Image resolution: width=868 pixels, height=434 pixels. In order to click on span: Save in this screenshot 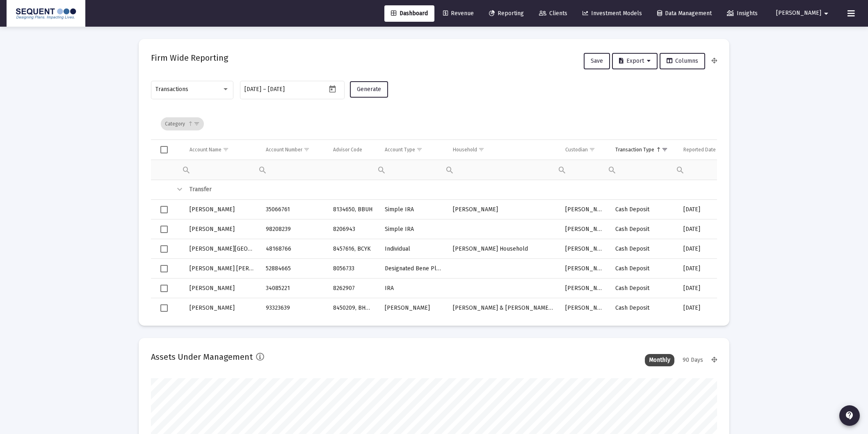, I will do `click(597, 61)`.